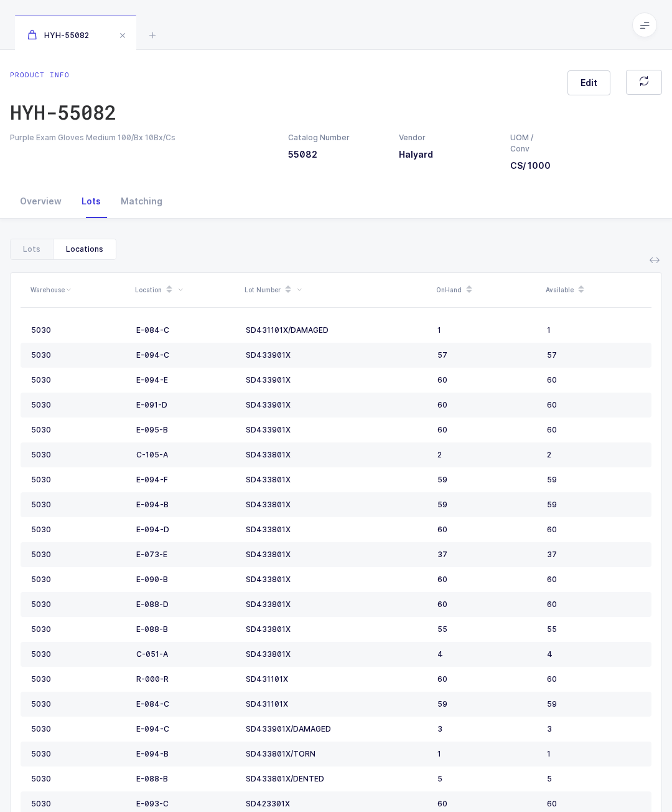 This screenshot has width=672, height=812. Describe the element at coordinates (152, 654) in the screenshot. I see `span: C-051-A` at that location.